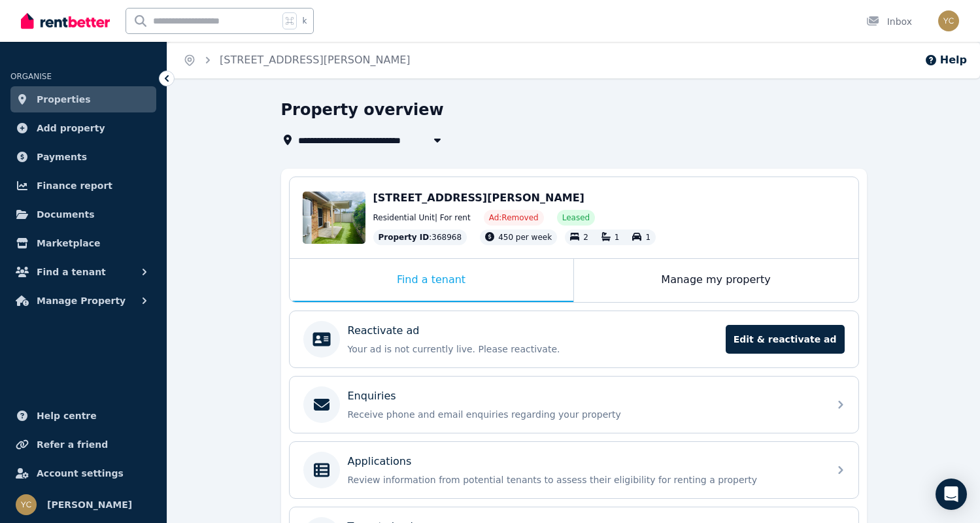 The width and height of the screenshot is (980, 523). I want to click on span: 2, so click(586, 237).